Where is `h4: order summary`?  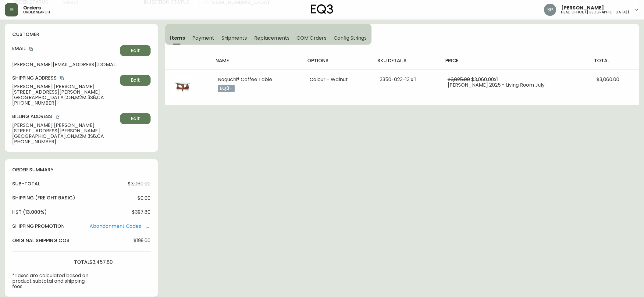 h4: order summary is located at coordinates (82, 170).